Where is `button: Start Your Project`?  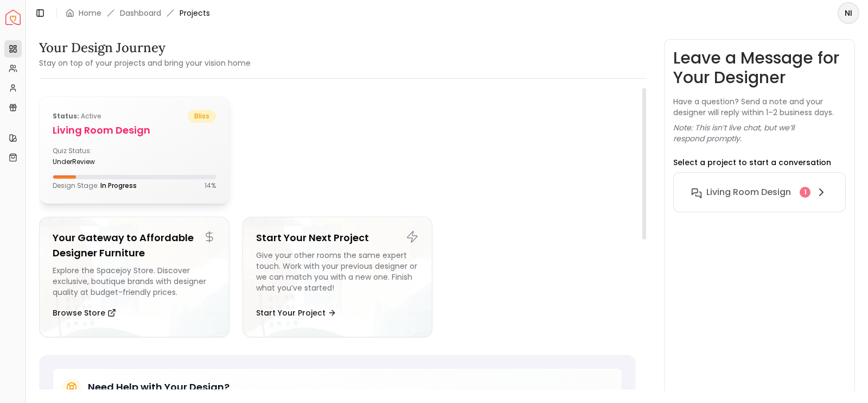 button: Start Your Project is located at coordinates (296, 313).